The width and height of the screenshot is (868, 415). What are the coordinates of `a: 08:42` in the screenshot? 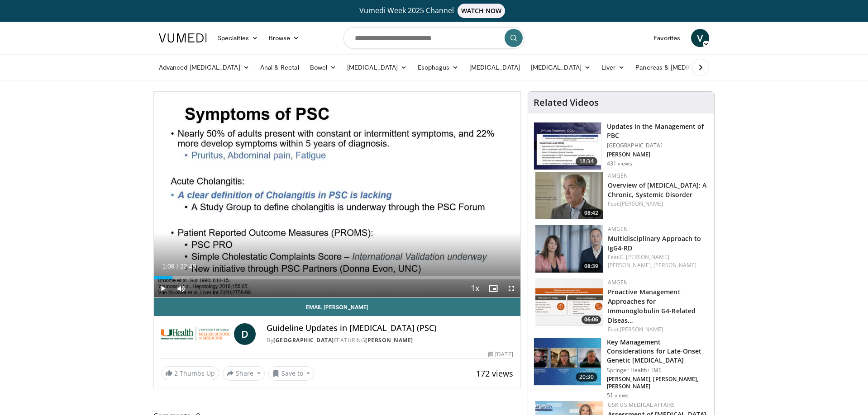 It's located at (569, 195).